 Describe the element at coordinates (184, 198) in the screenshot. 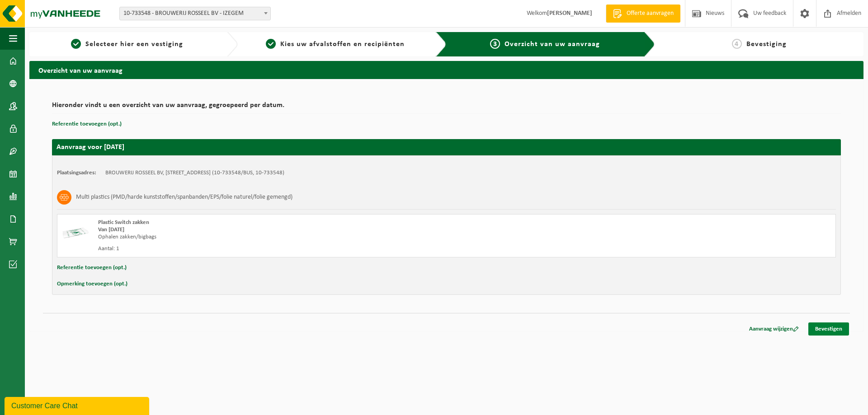

I see `h3: Multi plastics (PMD/harde kunststoffen/spanbanden/EPS/folie naturel/folie gemengd)` at that location.